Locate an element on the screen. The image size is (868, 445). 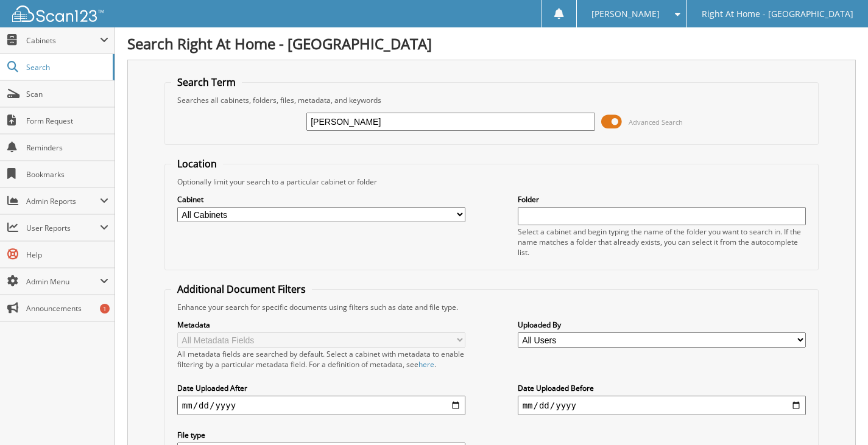
div: All metadata fields are searched by default. Select a cabinet with metadata to enable filtering b... is located at coordinates (321, 359).